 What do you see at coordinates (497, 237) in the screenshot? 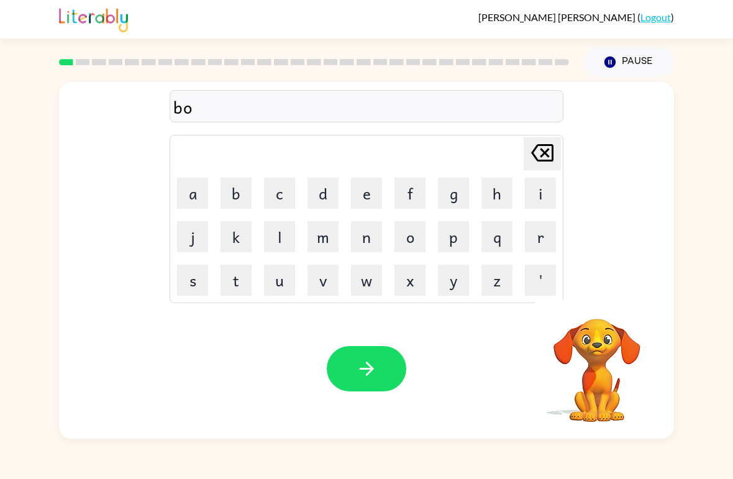
I see `button: q` at bounding box center [497, 237].